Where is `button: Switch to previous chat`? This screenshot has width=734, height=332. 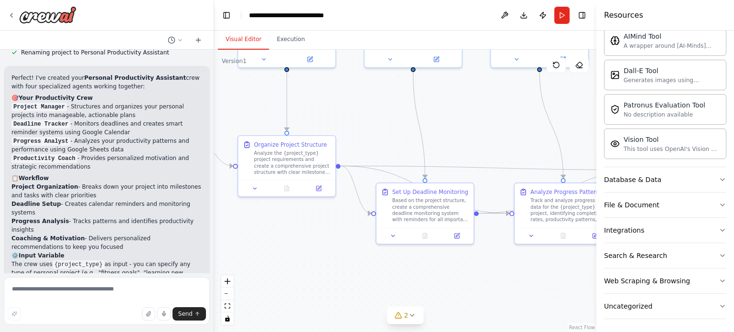 button: Switch to previous chat is located at coordinates (175, 40).